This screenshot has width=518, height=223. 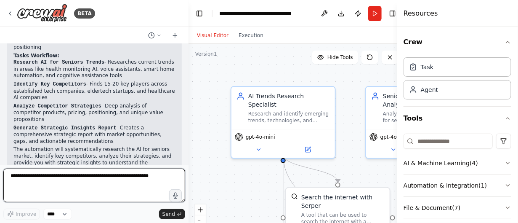 What do you see at coordinates (343, 201) in the screenshot?
I see `div: Search the internet with Serper` at bounding box center [343, 201].